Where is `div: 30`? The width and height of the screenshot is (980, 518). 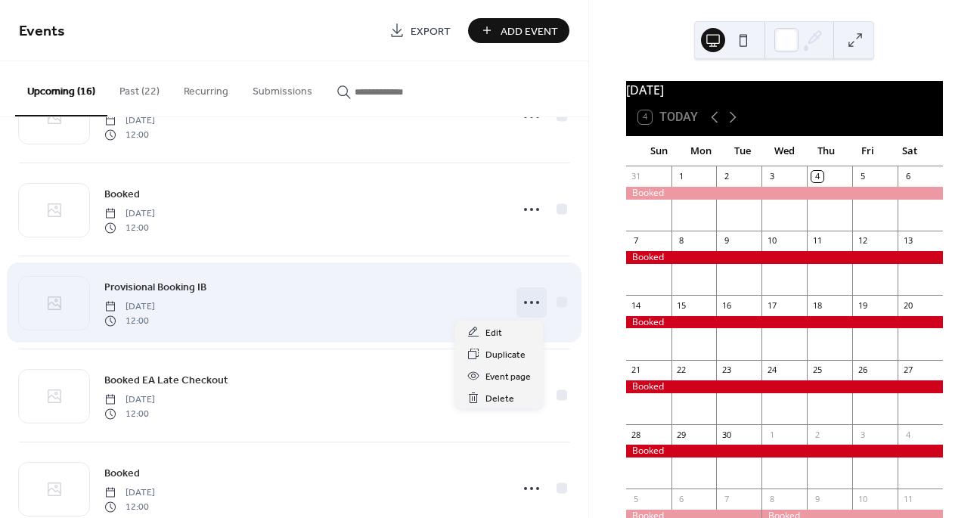
div: 30 is located at coordinates (726, 434).